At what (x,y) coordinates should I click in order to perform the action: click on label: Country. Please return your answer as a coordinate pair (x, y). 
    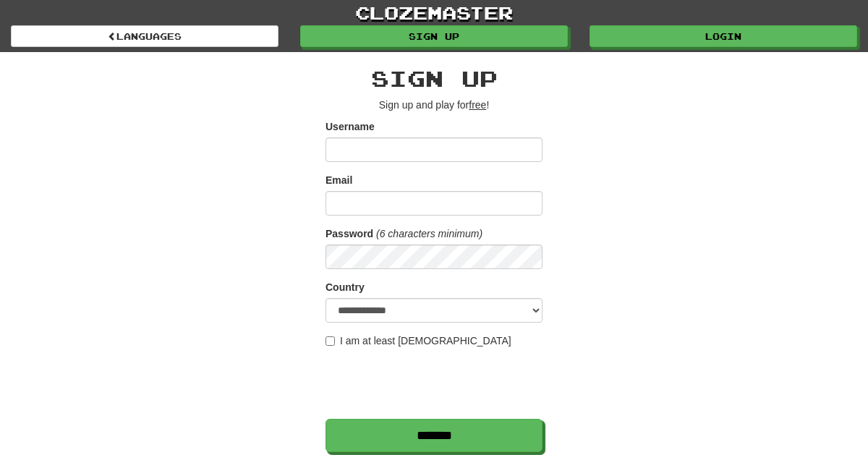
    Looking at the image, I should click on (345, 287).